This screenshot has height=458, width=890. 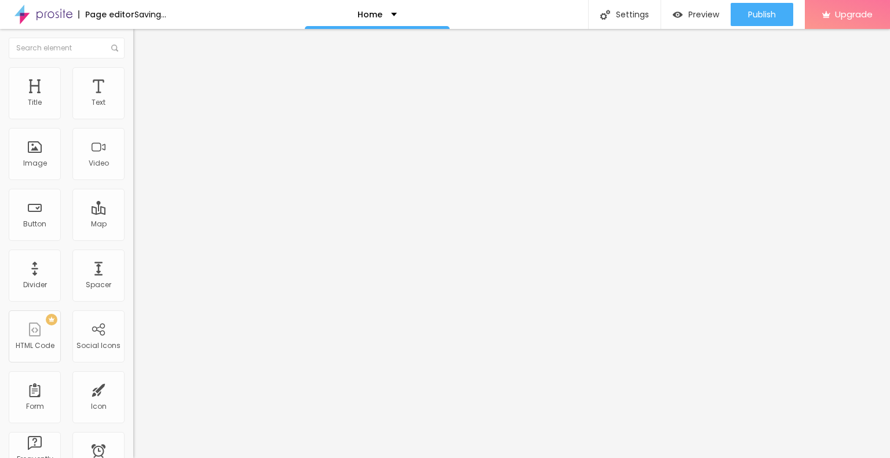 What do you see at coordinates (98, 285) in the screenshot?
I see `div: Spacer` at bounding box center [98, 285].